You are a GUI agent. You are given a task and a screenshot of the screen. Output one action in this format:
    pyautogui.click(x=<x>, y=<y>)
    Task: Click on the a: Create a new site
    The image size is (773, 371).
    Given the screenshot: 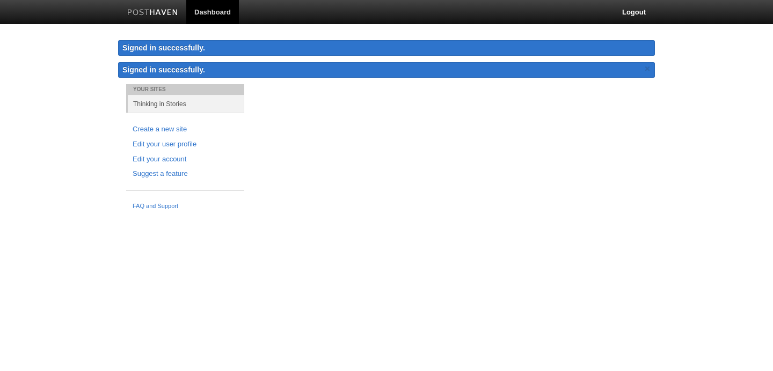 What is the action you would take?
    pyautogui.click(x=185, y=129)
    